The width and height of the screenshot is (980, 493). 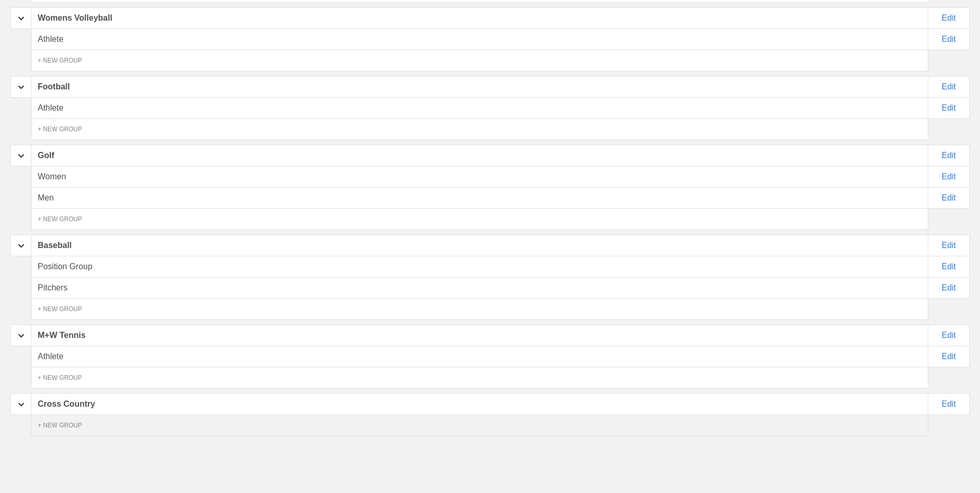 What do you see at coordinates (480, 87) in the screenshot?
I see `div: Football` at bounding box center [480, 87].